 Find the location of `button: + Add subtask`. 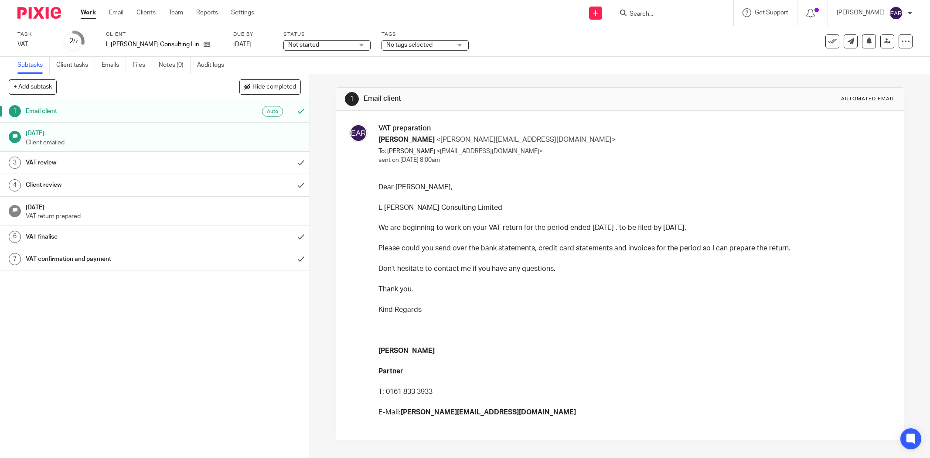

button: + Add subtask is located at coordinates (33, 87).